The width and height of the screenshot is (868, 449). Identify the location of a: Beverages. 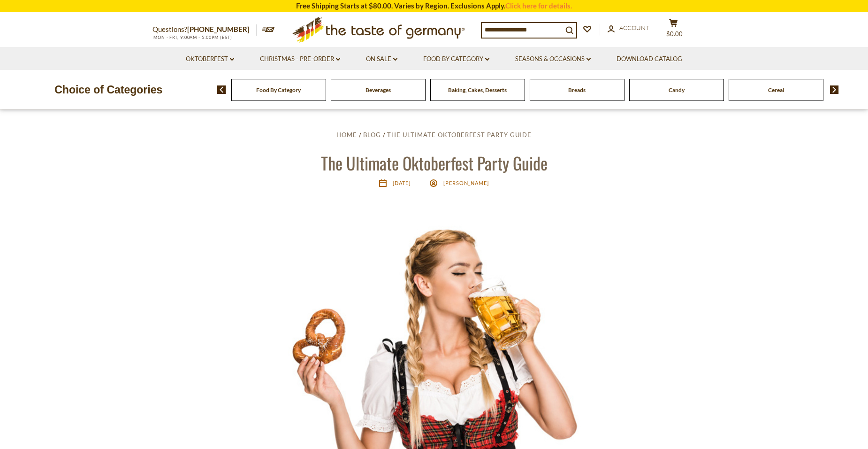
(378, 90).